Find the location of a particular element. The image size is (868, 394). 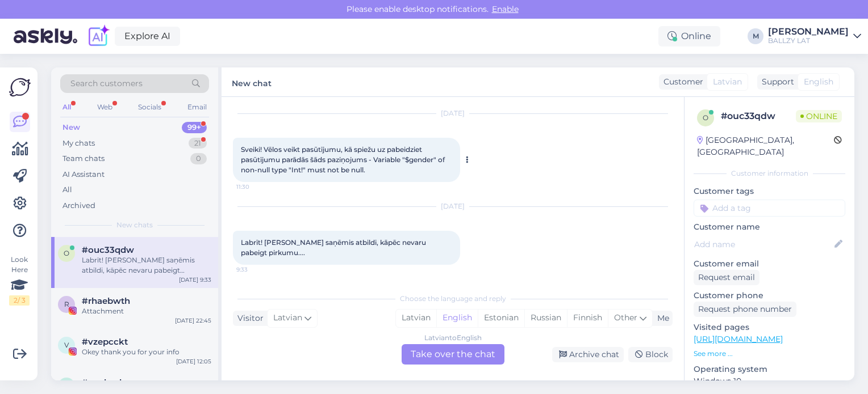

div: Archived is located at coordinates (79, 206).